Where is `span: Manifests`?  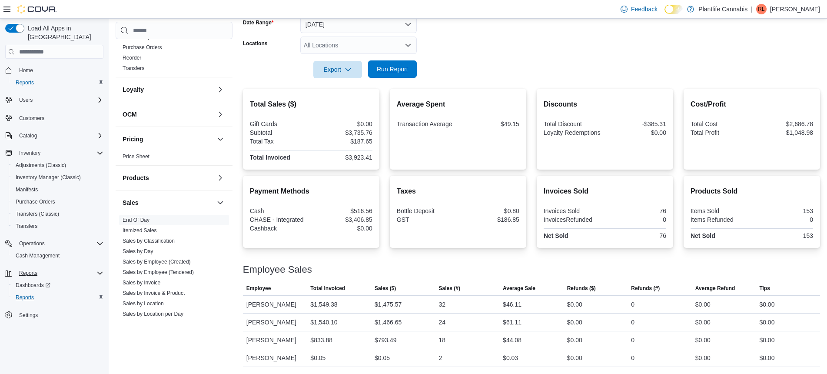 span: Manifests is located at coordinates (27, 190).